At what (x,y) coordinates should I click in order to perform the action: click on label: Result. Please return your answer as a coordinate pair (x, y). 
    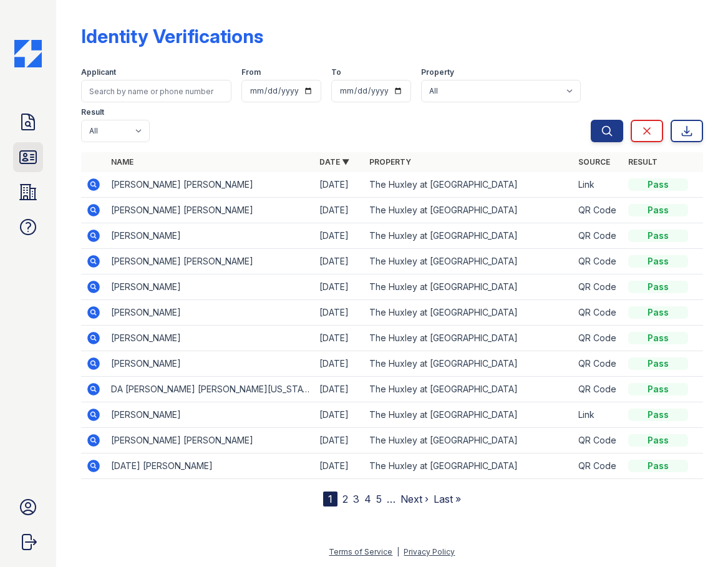
    Looking at the image, I should click on (92, 113).